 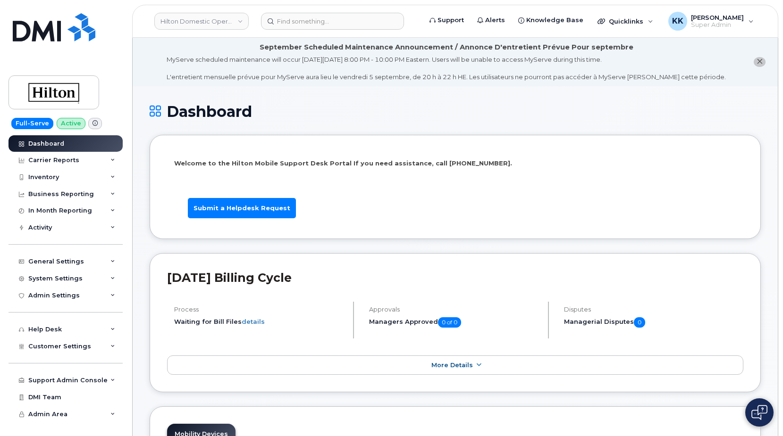 What do you see at coordinates (241, 208) in the screenshot?
I see `a: Submit a Helpdesk Request` at bounding box center [241, 208].